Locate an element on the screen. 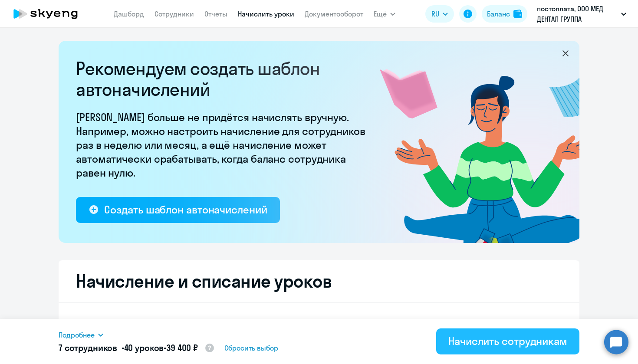  a: Сотрудники is located at coordinates (174, 14).